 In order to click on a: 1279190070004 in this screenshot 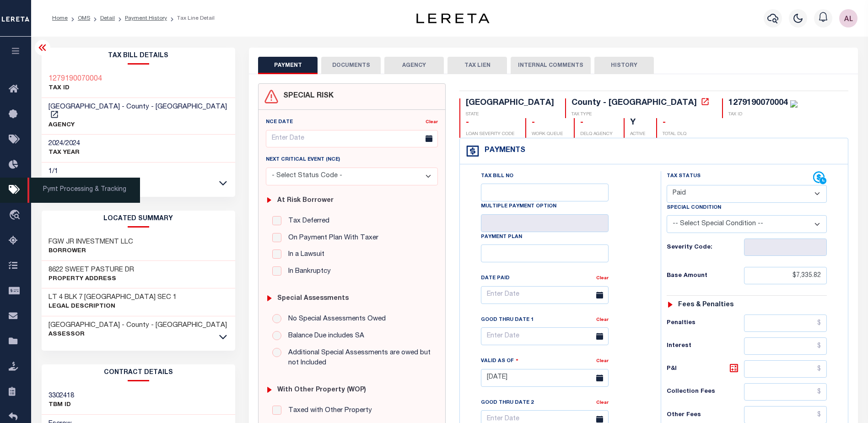, I will do `click(75, 79)`.